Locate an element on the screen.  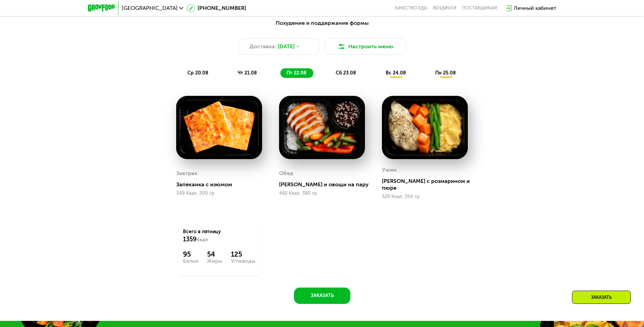
a: Вендинги is located at coordinates (445, 8).